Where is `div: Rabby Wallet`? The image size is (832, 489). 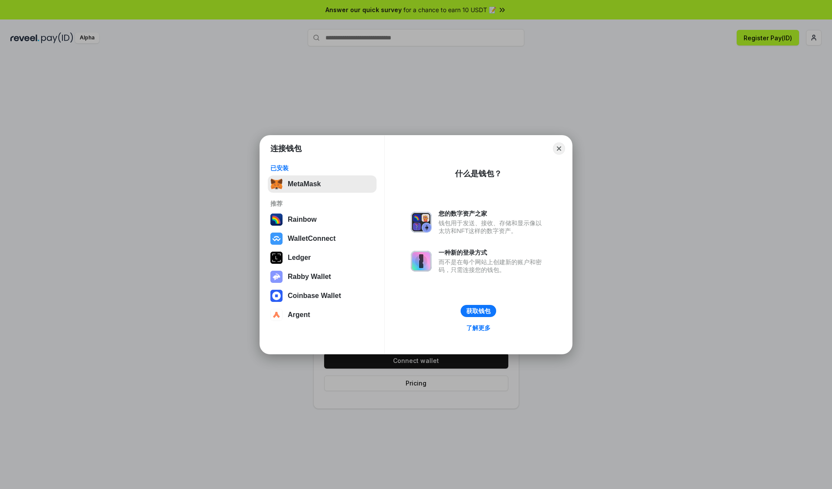 div: Rabby Wallet is located at coordinates (309, 277).